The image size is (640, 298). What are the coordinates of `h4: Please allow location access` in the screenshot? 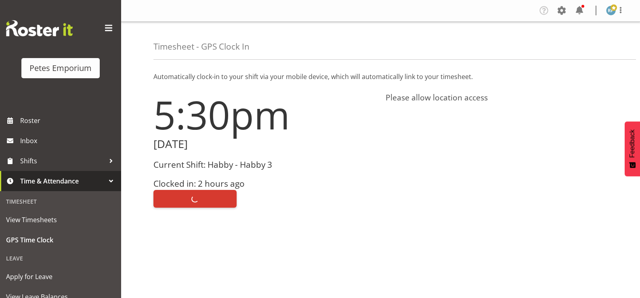 It's located at (497, 98).